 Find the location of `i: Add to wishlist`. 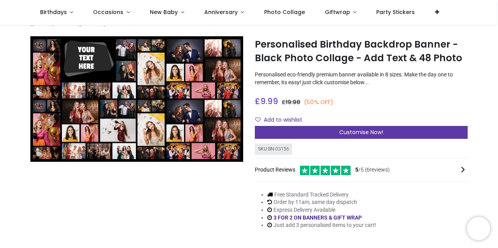

i: Add to wishlist is located at coordinates (258, 120).